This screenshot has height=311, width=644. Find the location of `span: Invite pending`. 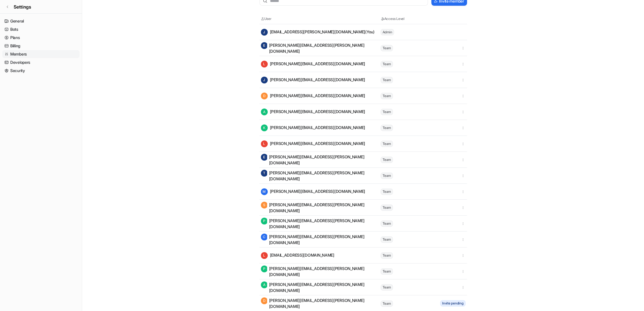

span: Invite pending is located at coordinates (453, 304).